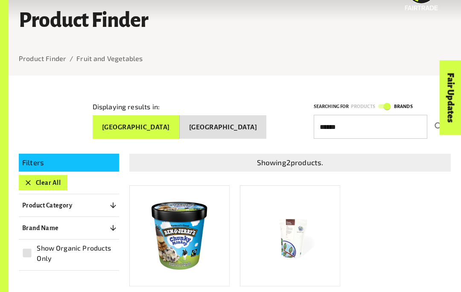 This screenshot has width=461, height=292. Describe the element at coordinates (235, 58) in the screenshot. I see `nav: breadcrumb` at that location.